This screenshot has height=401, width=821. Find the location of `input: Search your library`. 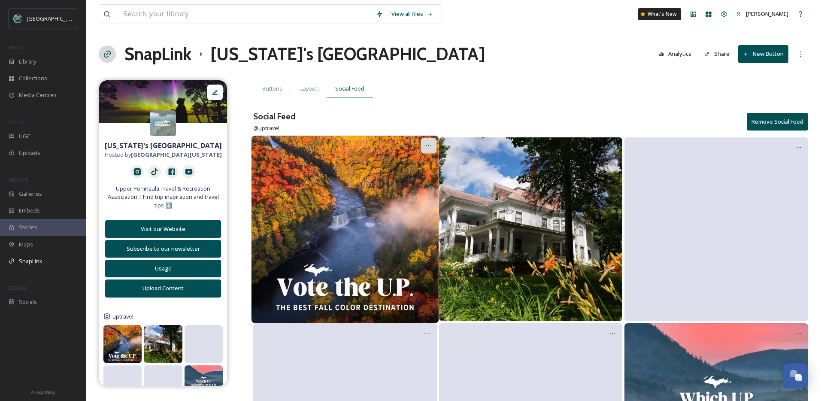

input: Search your library is located at coordinates (245, 14).